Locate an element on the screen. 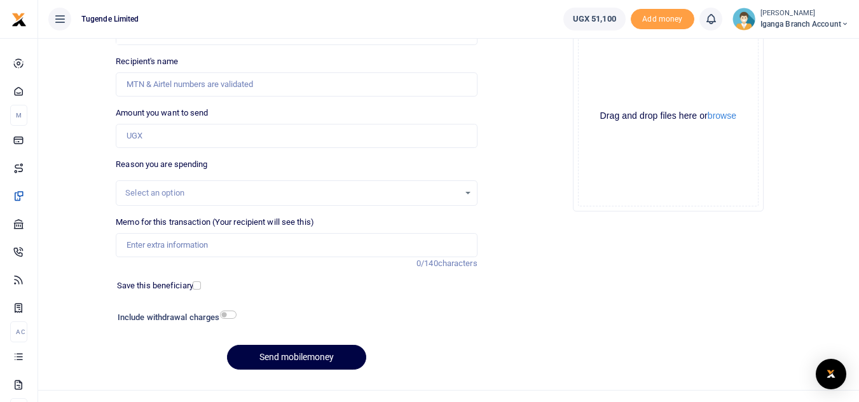 The image size is (859, 402). label: Reason you are spending is located at coordinates (161, 165).